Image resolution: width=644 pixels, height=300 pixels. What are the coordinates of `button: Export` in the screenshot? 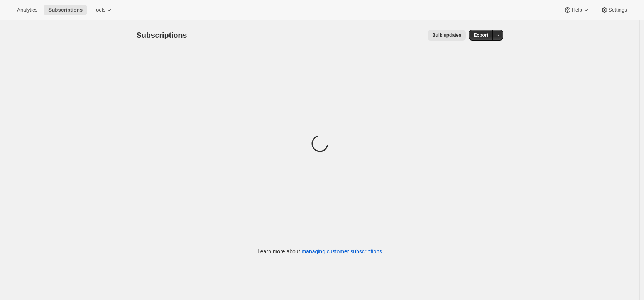 It's located at (480, 35).